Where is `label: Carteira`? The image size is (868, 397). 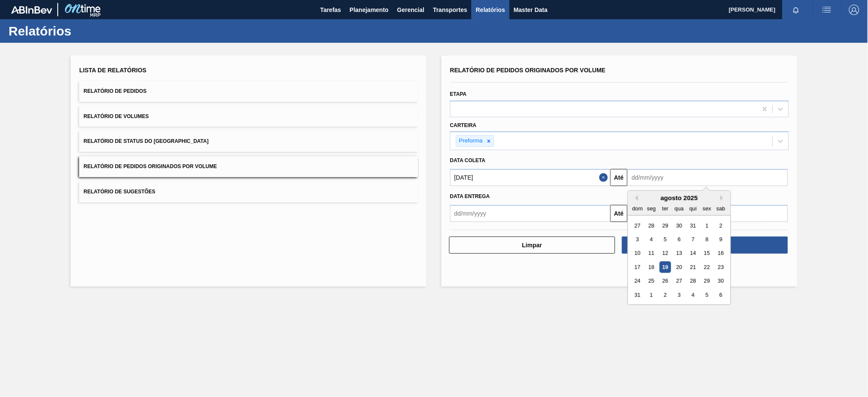
label: Carteira is located at coordinates (463, 126).